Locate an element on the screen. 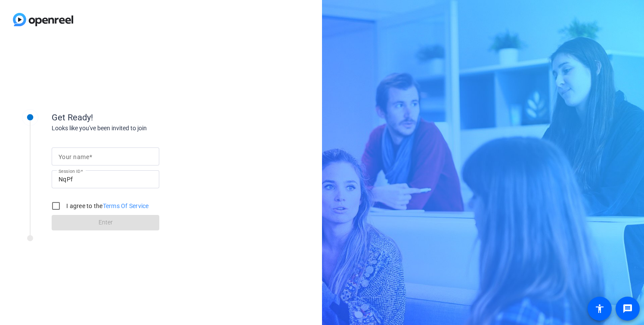 This screenshot has height=325, width=644. label: I agree to the is located at coordinates (107, 206).